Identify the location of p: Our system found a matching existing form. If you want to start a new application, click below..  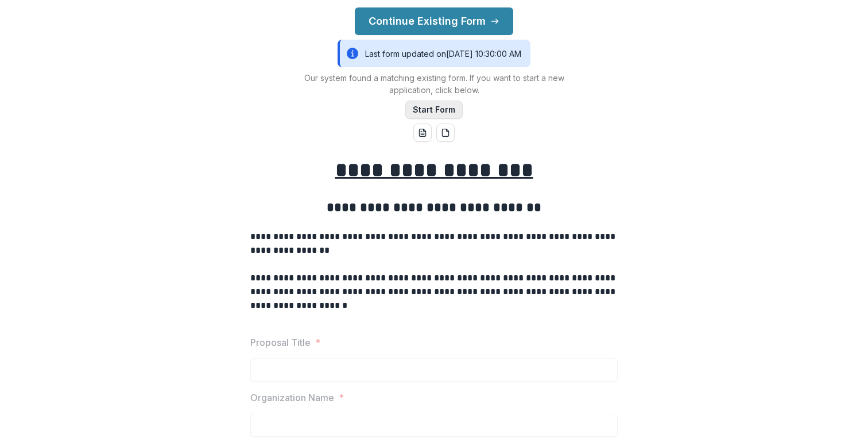
(434, 84).